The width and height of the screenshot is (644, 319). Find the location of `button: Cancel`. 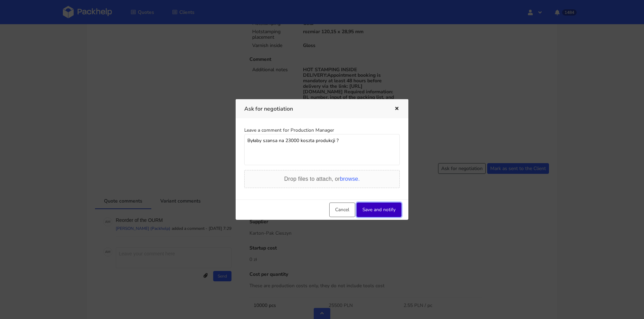

button: Cancel is located at coordinates (342, 210).